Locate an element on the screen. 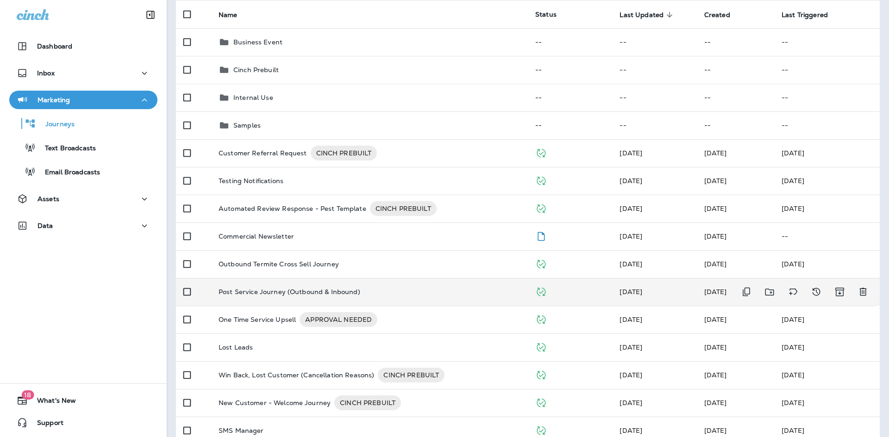  p: Marketing is located at coordinates (54, 100).